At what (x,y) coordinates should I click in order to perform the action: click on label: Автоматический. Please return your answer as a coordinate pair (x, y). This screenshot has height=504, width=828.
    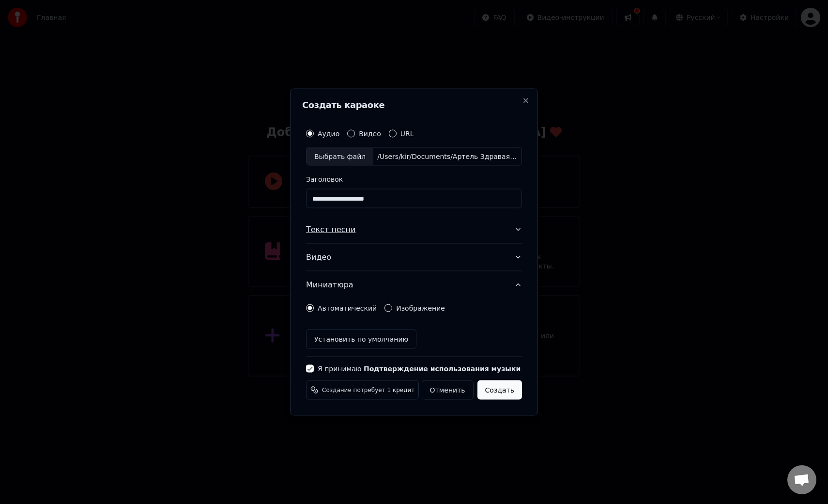
    Looking at the image, I should click on (347, 308).